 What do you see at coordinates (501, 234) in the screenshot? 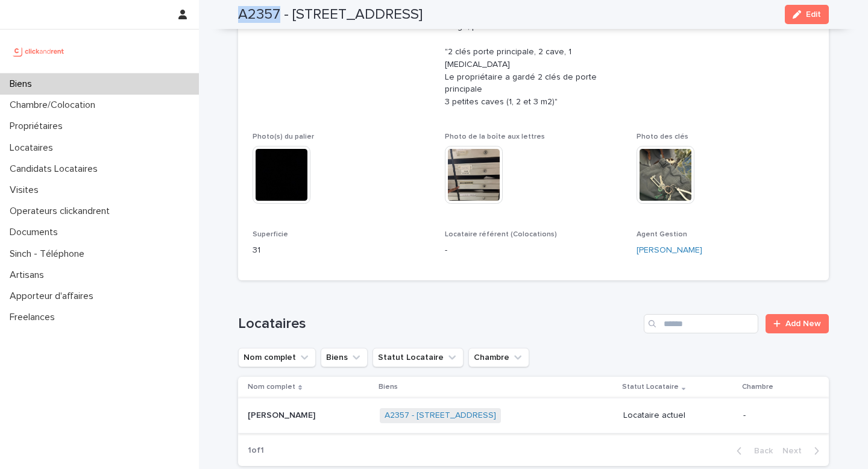
I see `span: Locataire référent (Colocations)` at bounding box center [501, 234].